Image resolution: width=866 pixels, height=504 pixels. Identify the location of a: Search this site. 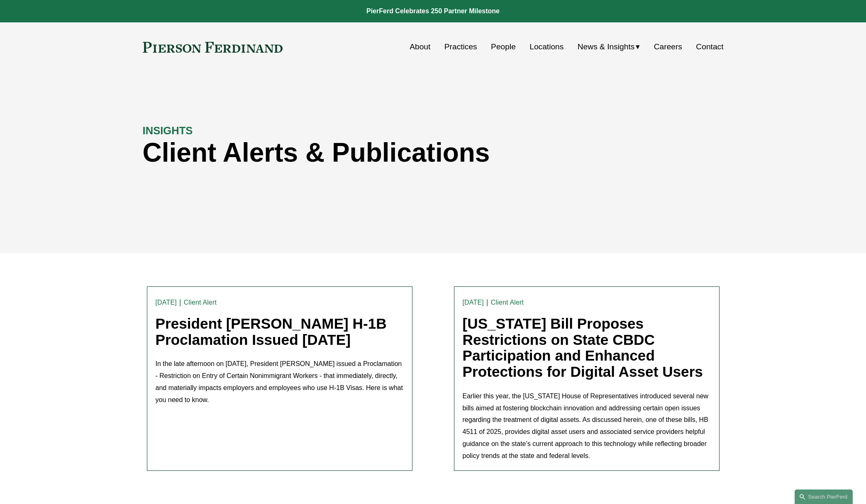
(823, 497).